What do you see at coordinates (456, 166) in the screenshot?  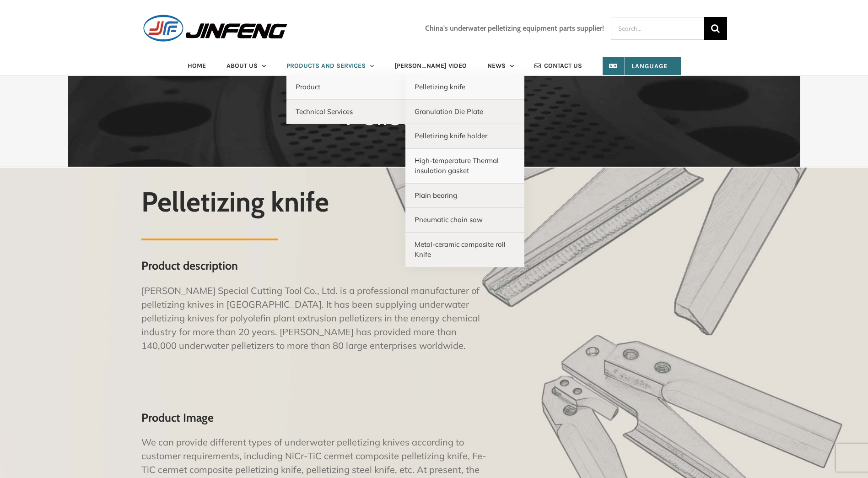 I see `span: High-temperature Thermal insulation gasket` at bounding box center [456, 166].